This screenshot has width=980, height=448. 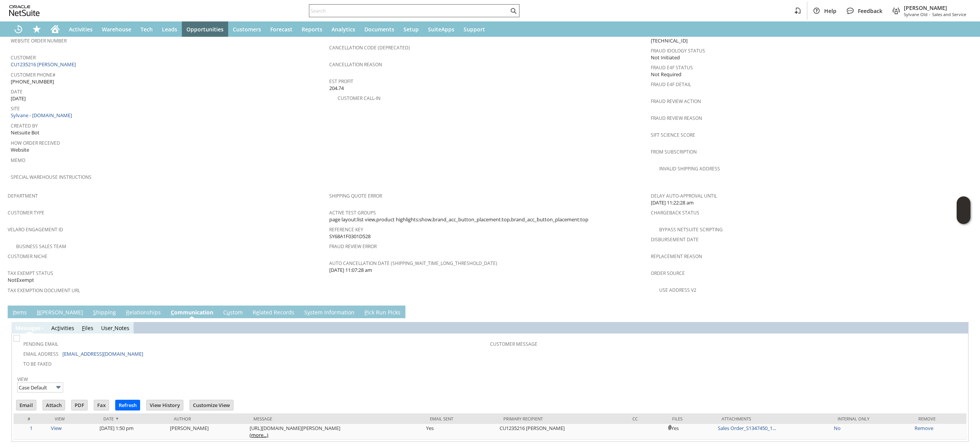 I want to click on div: Email Sent, so click(x=461, y=418).